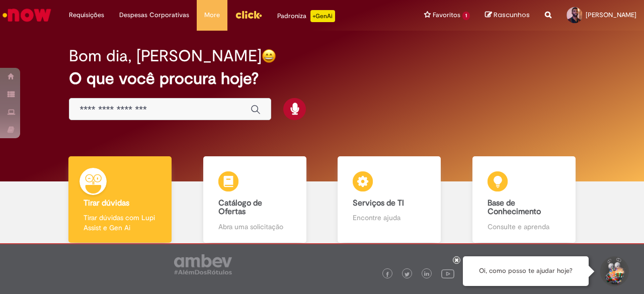 Image resolution: width=644 pixels, height=294 pixels. What do you see at coordinates (306, 16) in the screenshot?
I see `div: Padroniza` at bounding box center [306, 16].